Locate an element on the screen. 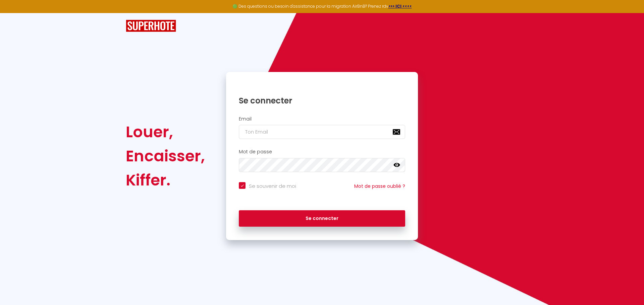  div: Louer, is located at coordinates (165, 132).